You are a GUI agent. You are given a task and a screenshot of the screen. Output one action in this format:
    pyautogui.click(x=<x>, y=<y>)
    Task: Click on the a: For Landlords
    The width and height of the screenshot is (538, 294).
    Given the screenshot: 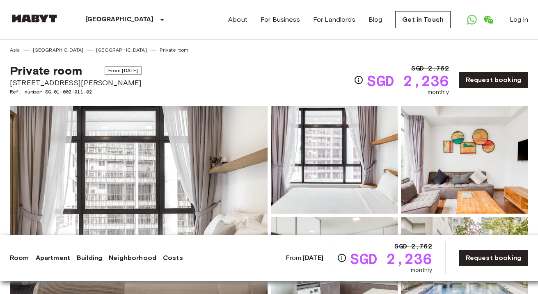 What is the action you would take?
    pyautogui.click(x=334, y=20)
    